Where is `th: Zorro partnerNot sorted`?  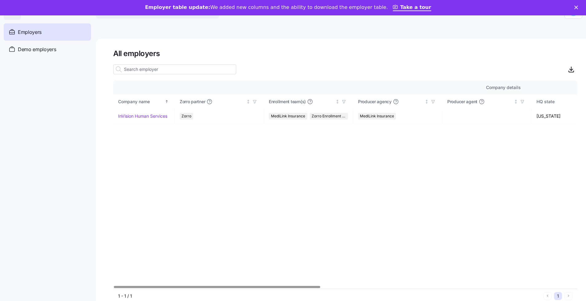
th: Zorro partnerNot sorted is located at coordinates (219, 102).